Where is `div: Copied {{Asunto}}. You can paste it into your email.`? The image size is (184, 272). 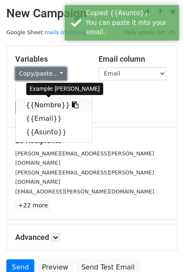
div: Copied {{Asunto}}. You can paste it into your email. is located at coordinates (131, 23).